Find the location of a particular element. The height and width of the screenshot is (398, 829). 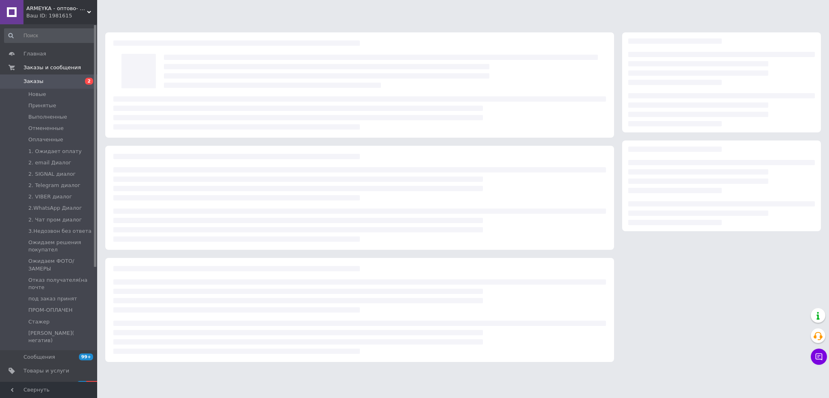

span: Сообщения is located at coordinates (39, 357).